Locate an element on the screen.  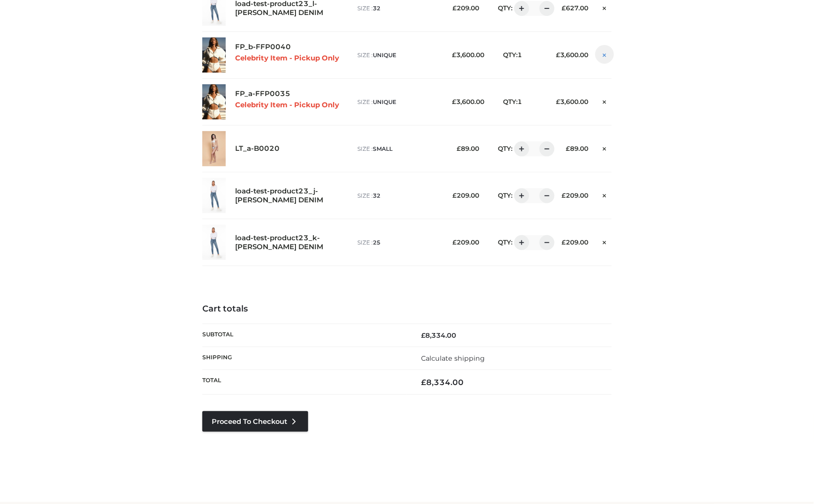
span: 25 is located at coordinates (377, 242).